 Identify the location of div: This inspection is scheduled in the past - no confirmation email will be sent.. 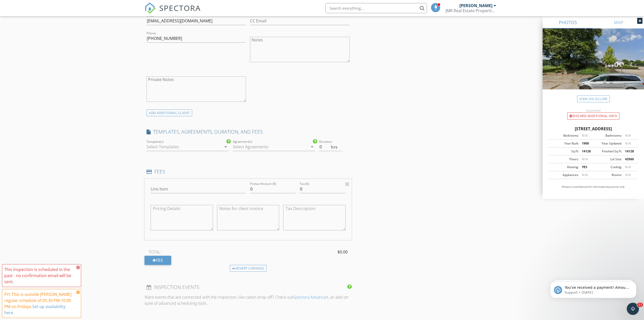
(39, 276).